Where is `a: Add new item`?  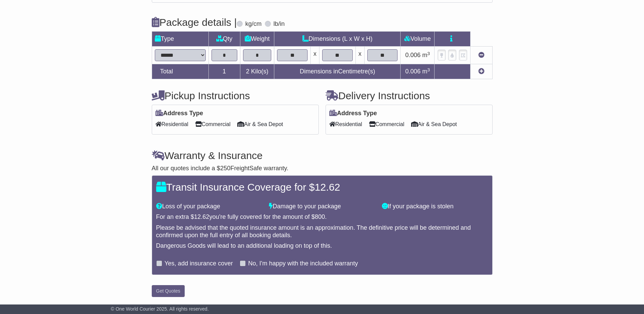
a: Add new item is located at coordinates (482, 71).